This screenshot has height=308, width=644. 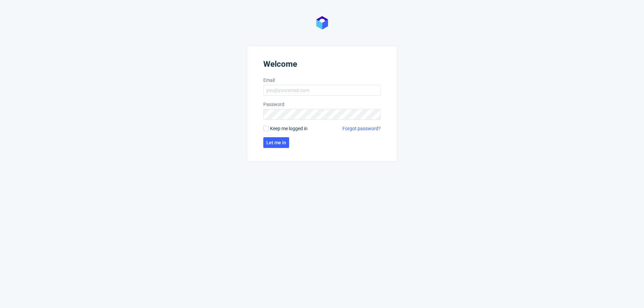 What do you see at coordinates (322, 91) in the screenshot?
I see `input: you@youremail.com` at bounding box center [322, 91].